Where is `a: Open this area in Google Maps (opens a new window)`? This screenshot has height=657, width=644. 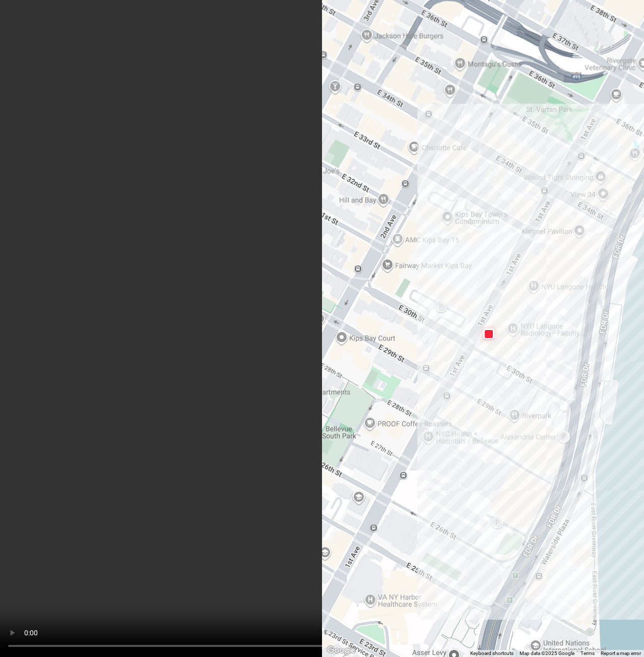
a: Open this area in Google Maps (opens a new window) is located at coordinates (341, 651).